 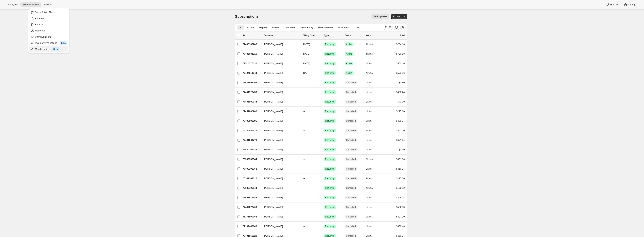 What do you see at coordinates (345, 27) in the screenshot?
I see `button: More views` at bounding box center [345, 27].